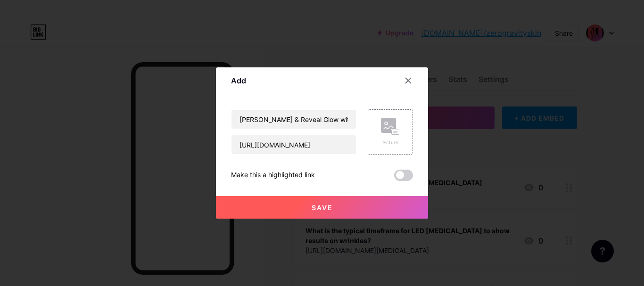 Image resolution: width=644 pixels, height=286 pixels. I want to click on div: Picture, so click(391, 142).